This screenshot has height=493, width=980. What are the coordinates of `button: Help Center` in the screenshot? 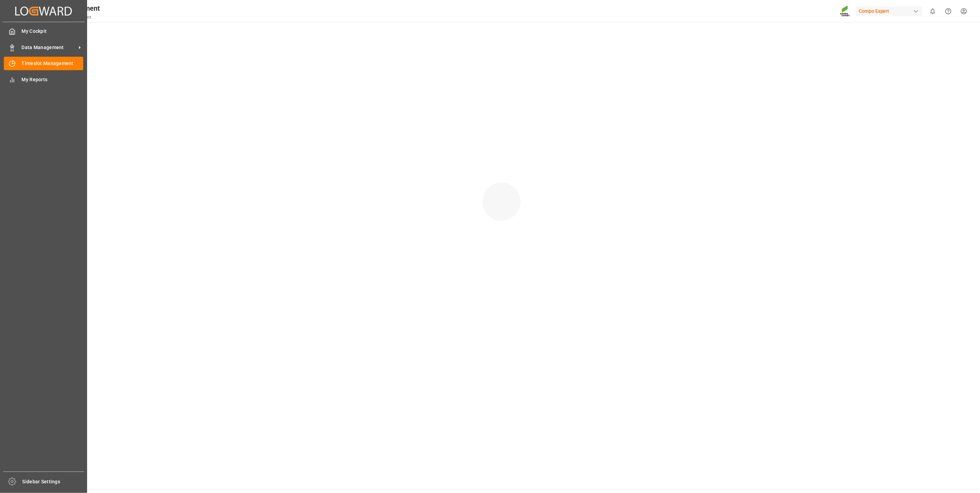 It's located at (948, 11).